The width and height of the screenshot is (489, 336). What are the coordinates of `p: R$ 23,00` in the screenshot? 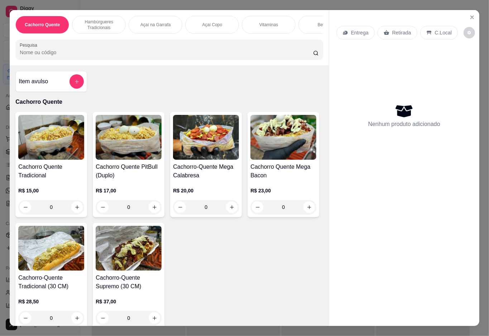 It's located at (284, 190).